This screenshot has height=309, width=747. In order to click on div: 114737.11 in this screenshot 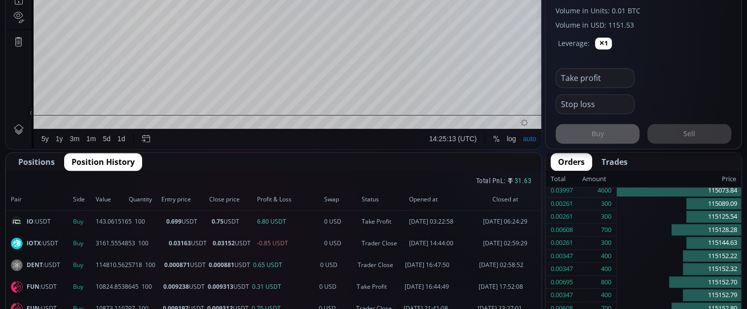, I will do `click(214, 28)`.